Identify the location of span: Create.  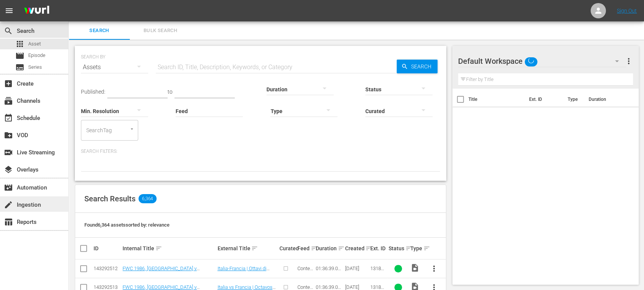
(8, 83).